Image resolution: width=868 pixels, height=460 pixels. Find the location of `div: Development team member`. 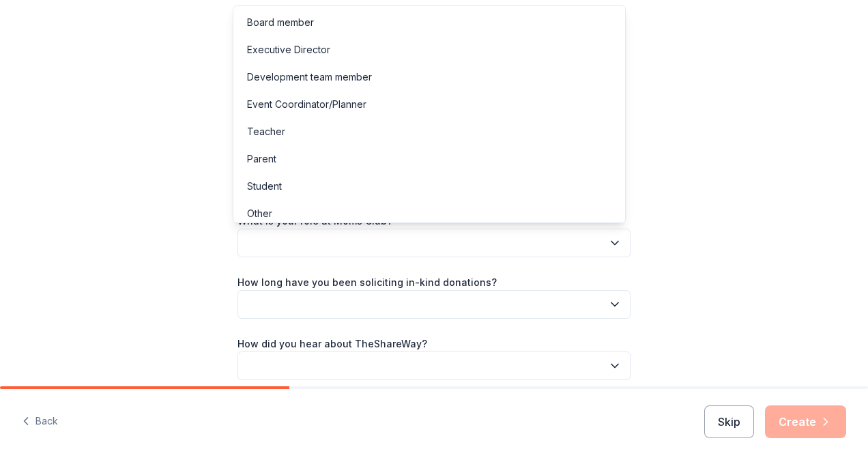

div: Development team member is located at coordinates (309, 77).